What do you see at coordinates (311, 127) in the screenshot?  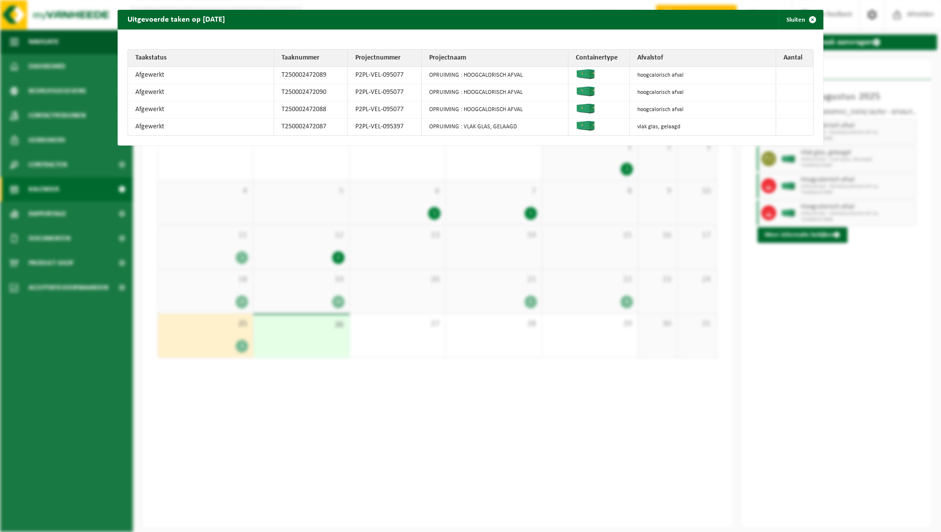 I see `td: T250002472087` at bounding box center [311, 127].